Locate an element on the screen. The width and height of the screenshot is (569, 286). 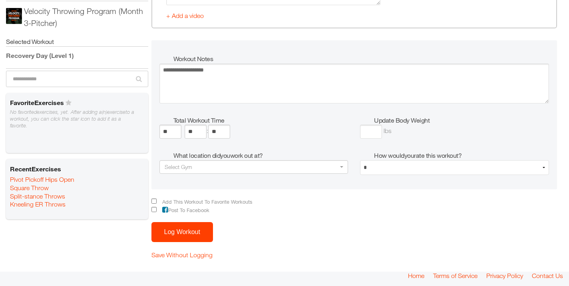
div: No favorited exercises , yet. After adding a(n) exercise to a workout, you can click the star ico... is located at coordinates (78, 119).